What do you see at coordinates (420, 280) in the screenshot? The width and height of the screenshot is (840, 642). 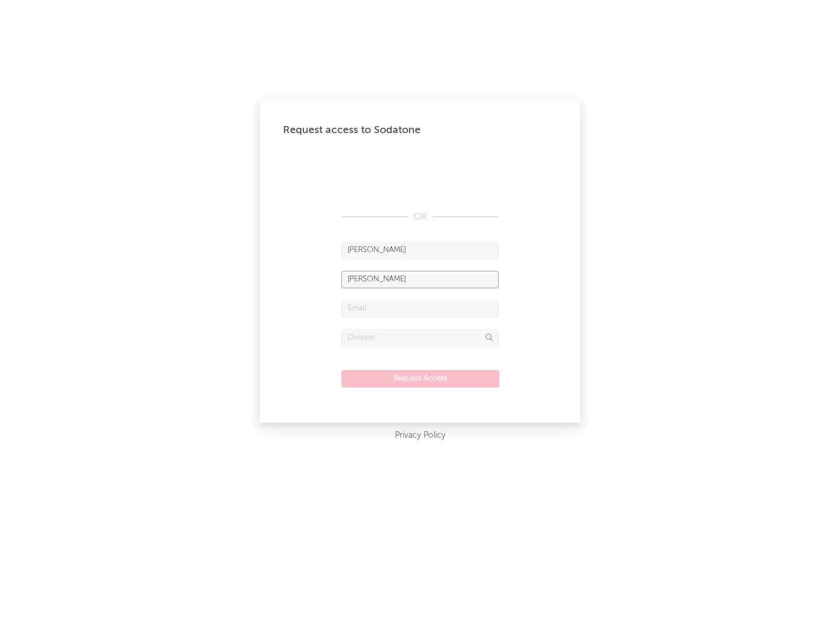 I see `input: Last Name` at bounding box center [420, 280].